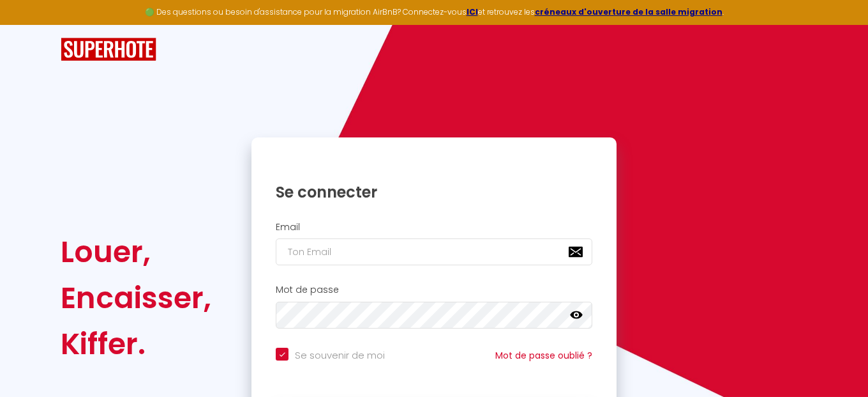  I want to click on a: créneaux d'ouverture de la salle migration, so click(629, 12).